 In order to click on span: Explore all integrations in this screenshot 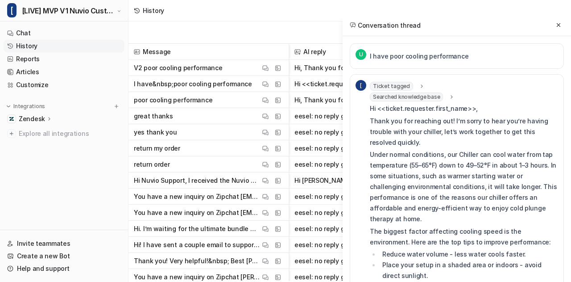, I will do `click(70, 133)`.